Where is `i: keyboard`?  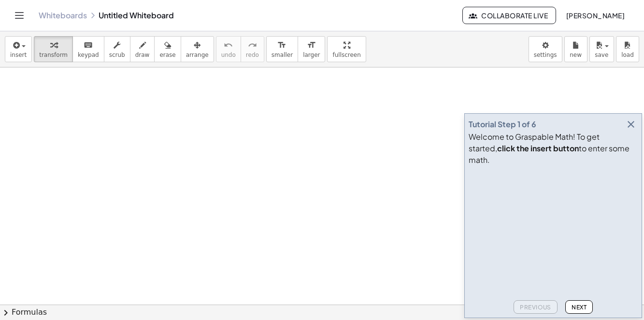 i: keyboard is located at coordinates (88, 45).